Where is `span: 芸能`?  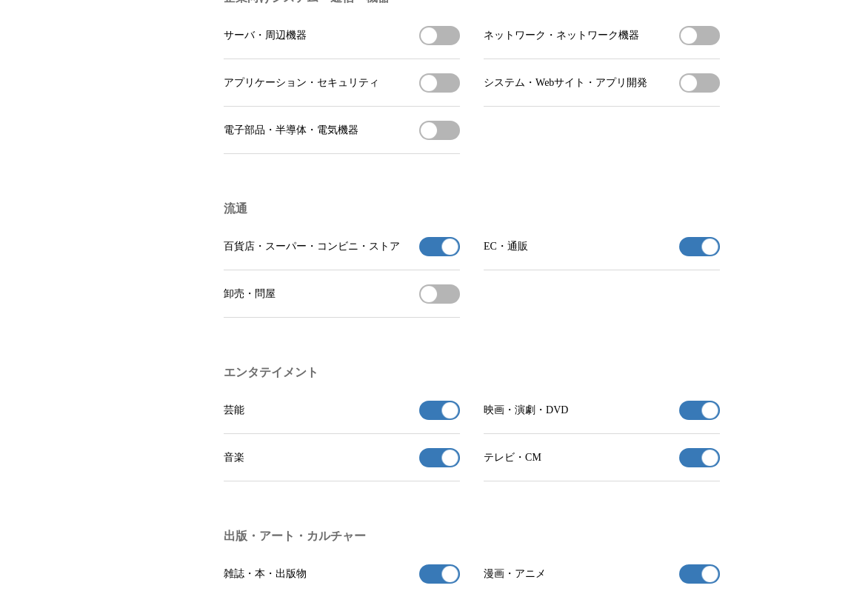 span: 芸能 is located at coordinates (234, 410).